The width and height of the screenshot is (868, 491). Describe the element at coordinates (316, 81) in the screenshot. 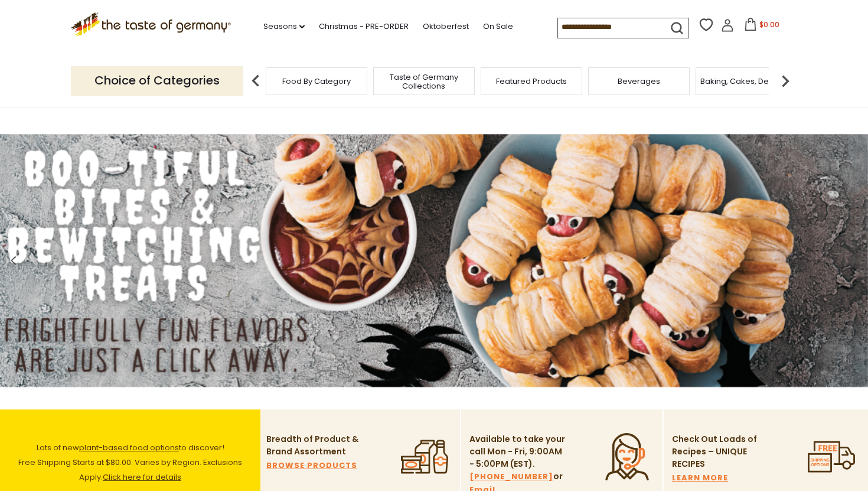

I see `span: Food By Category` at that location.